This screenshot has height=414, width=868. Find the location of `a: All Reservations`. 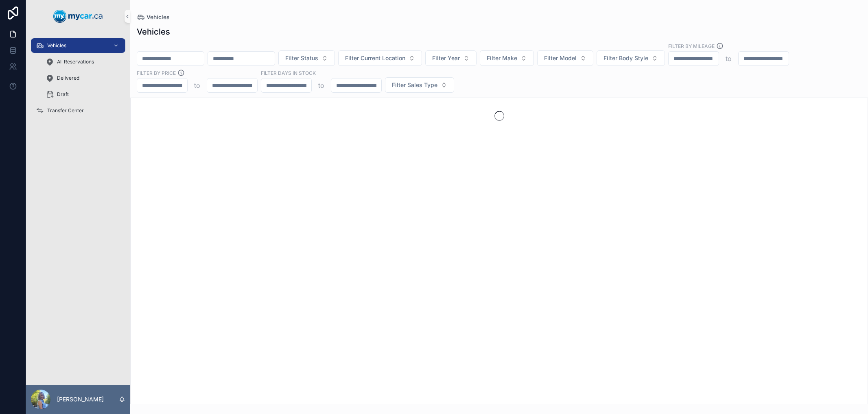

a: All Reservations is located at coordinates (83, 62).